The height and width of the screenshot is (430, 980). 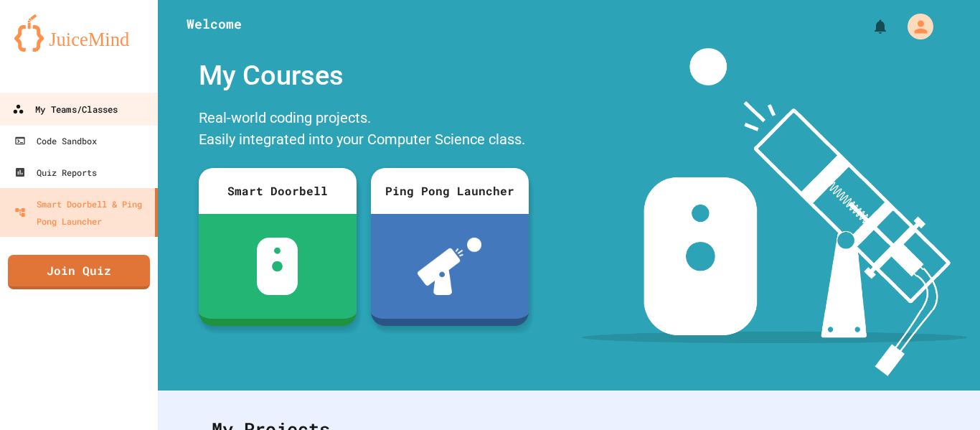 I want to click on div: Ping Pong Launcher, so click(x=450, y=191).